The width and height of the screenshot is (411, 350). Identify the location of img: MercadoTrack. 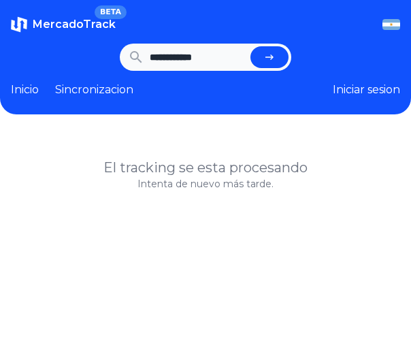
(19, 25).